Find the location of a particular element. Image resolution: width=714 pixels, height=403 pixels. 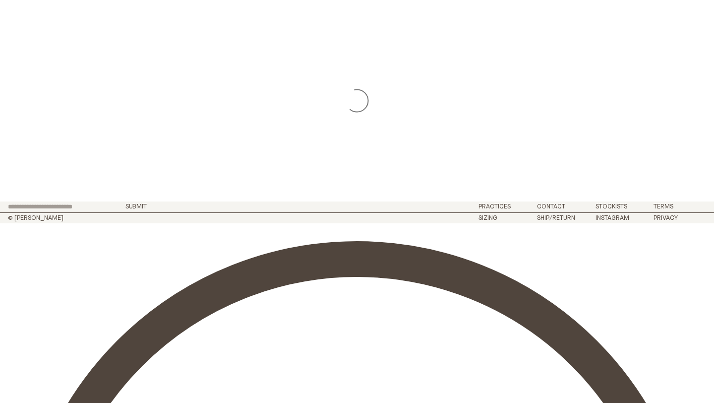

a: Sizing is located at coordinates (488, 218).